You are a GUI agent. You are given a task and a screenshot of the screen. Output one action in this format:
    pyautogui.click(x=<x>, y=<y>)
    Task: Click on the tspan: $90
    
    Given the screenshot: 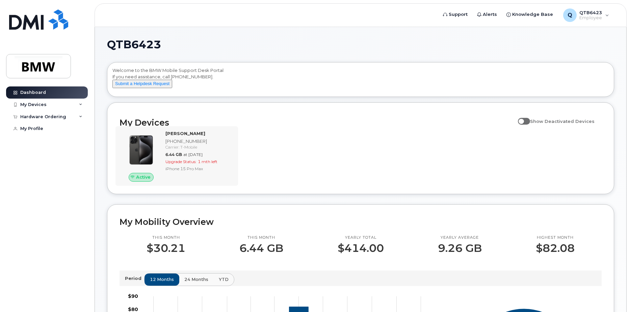 What is the action you would take?
    pyautogui.click(x=133, y=296)
    